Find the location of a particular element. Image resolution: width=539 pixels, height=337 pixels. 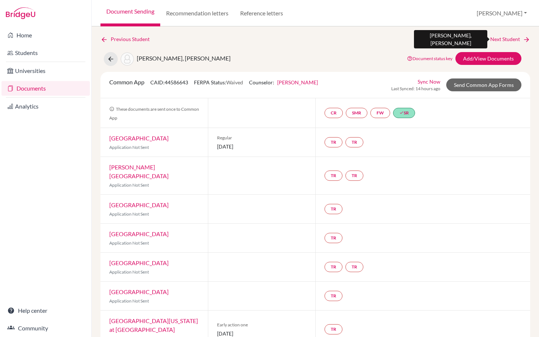

a: Document status key is located at coordinates (430, 58).